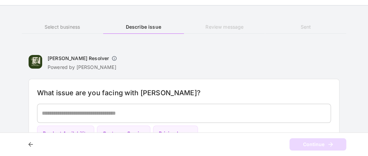  What do you see at coordinates (144, 27) in the screenshot?
I see `h6: Describe issue` at bounding box center [144, 27].